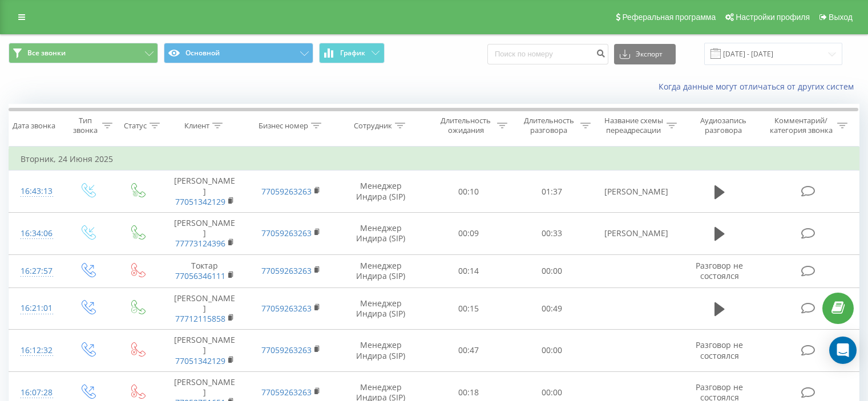 This screenshot has width=868, height=401. I want to click on span: Настройки профиля, so click(773, 17).